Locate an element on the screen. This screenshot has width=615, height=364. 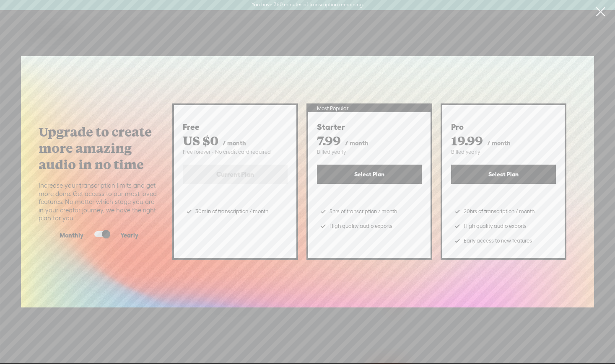
label: Upgrade to create more amazing audio in no time is located at coordinates (99, 148).